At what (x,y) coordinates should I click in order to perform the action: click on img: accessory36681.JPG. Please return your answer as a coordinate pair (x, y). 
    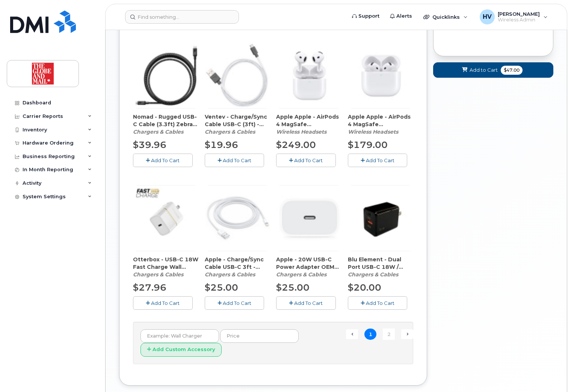
    Looking at the image, I should click on (166, 218).